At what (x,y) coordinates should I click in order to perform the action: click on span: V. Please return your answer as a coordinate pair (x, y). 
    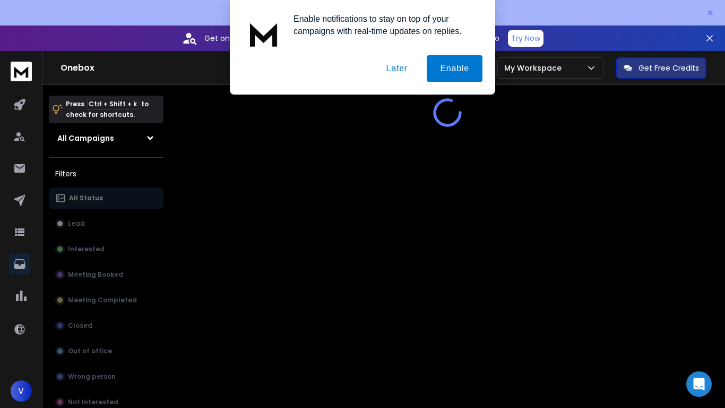
    Looking at the image, I should click on (21, 391).